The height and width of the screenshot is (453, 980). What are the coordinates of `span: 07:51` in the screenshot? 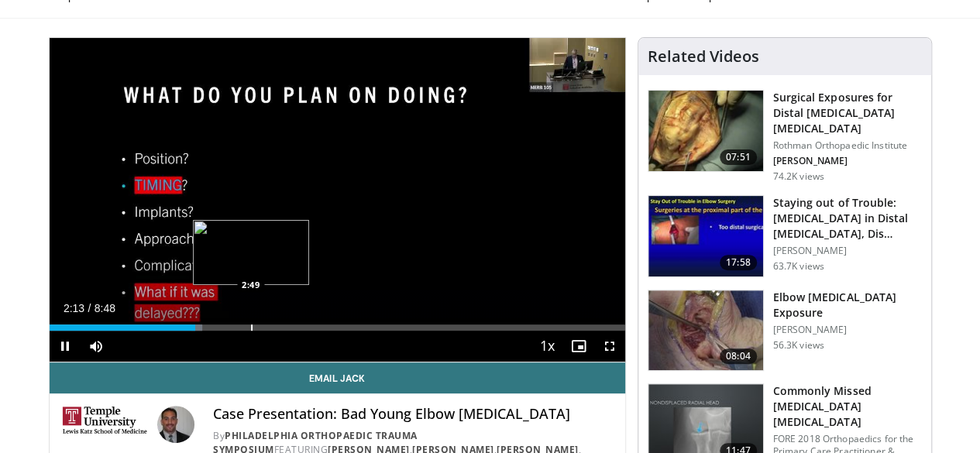 It's located at (738, 157).